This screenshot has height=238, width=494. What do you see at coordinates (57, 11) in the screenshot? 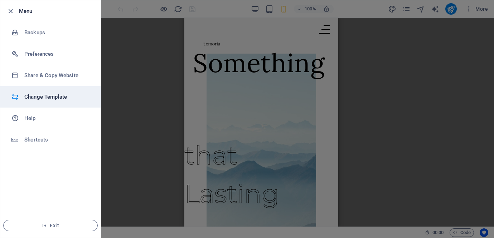
I see `h6: Menu` at bounding box center [57, 11].